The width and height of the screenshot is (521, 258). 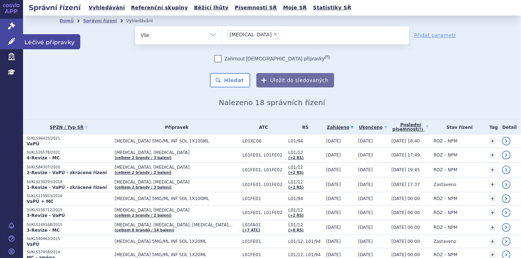 I want to click on li: Vyhledávání, so click(x=144, y=21).